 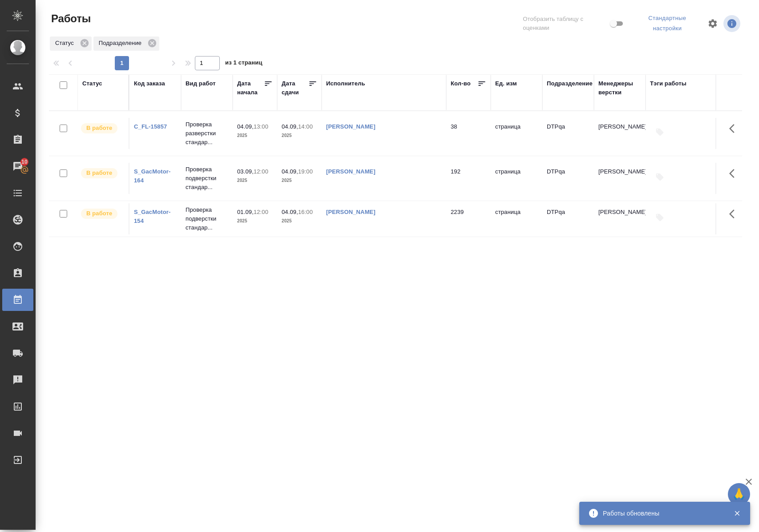 What do you see at coordinates (207, 134) in the screenshot?
I see `p: Проверка разверстки стандар...` at bounding box center [207, 134].